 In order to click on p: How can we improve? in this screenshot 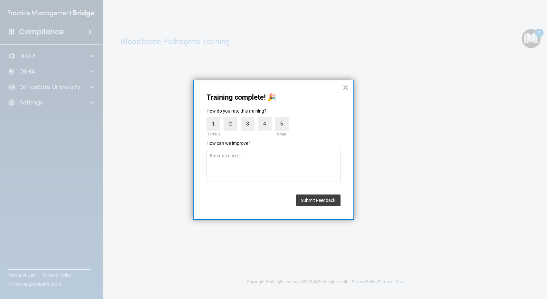, I will do `click(274, 143)`.